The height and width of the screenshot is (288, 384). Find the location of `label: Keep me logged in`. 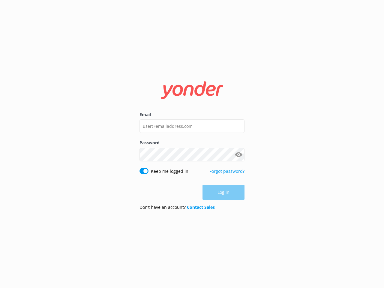

label: Keep me logged in is located at coordinates (170, 171).